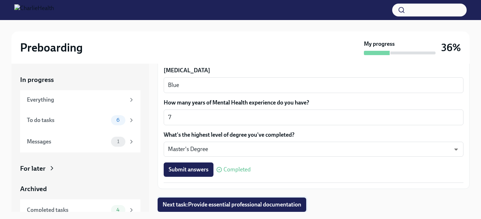 This screenshot has width=481, height=219. Describe the element at coordinates (67, 210) in the screenshot. I see `div: Completed tasks` at that location.